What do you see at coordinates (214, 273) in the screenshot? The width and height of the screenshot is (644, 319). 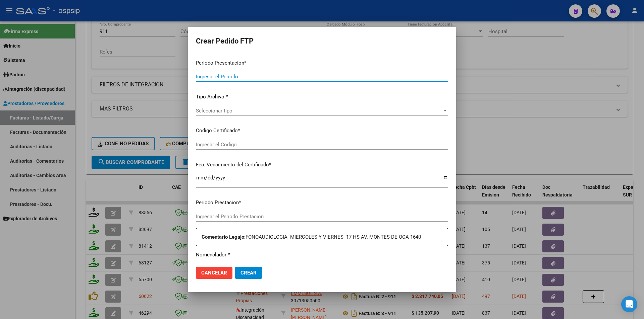 I see `button: Cancelar` at bounding box center [214, 273].